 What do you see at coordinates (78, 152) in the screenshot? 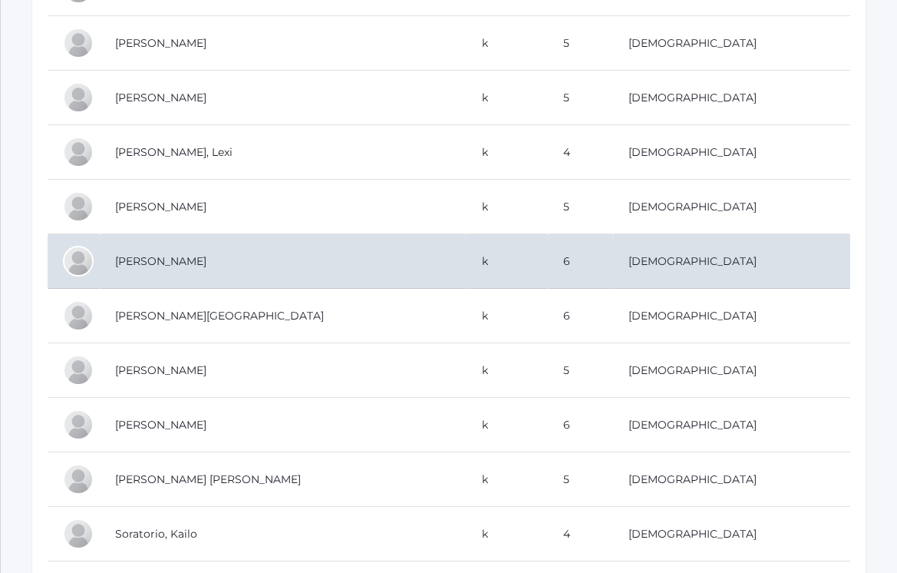
I see `div: Lexi Judy` at bounding box center [78, 152].